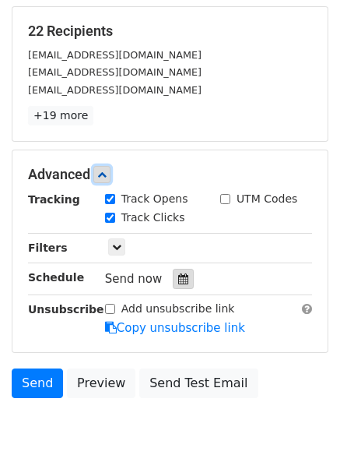 The image size is (340, 455). What do you see at coordinates (37, 383) in the screenshot?
I see `a: Send` at bounding box center [37, 383].